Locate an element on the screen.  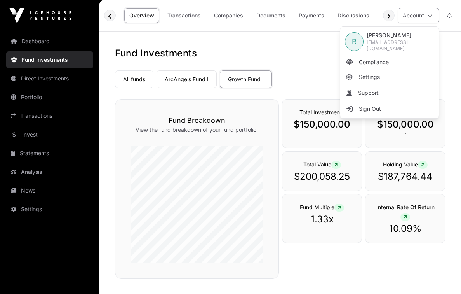
span: Total Value is located at coordinates (322, 164).